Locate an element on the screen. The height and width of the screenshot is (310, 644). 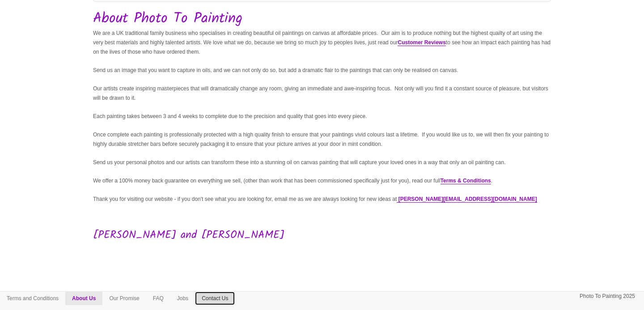
a: FAQ is located at coordinates (158, 298).